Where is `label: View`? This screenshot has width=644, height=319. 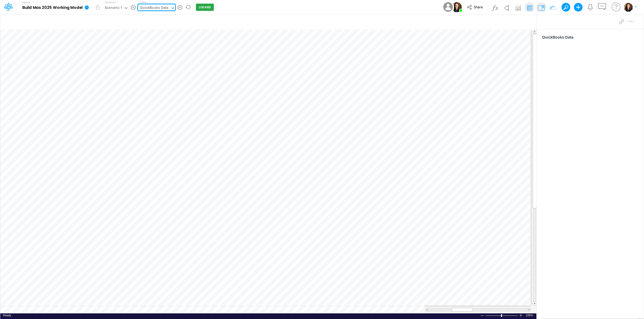
label: View is located at coordinates (143, 2).